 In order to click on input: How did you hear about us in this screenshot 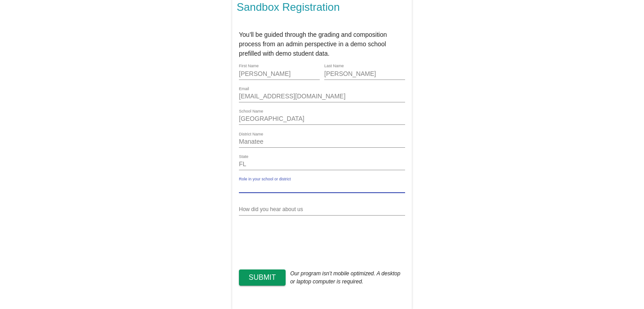, I will do `click(322, 210)`.